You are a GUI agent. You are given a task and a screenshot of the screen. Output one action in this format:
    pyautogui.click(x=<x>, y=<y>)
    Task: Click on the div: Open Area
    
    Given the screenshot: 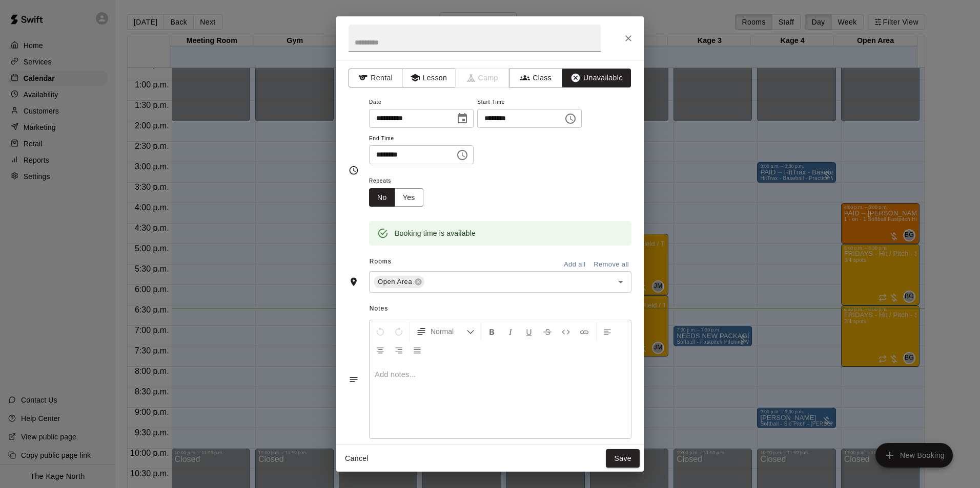 What is the action you would take?
    pyautogui.click(x=398, y=282)
    